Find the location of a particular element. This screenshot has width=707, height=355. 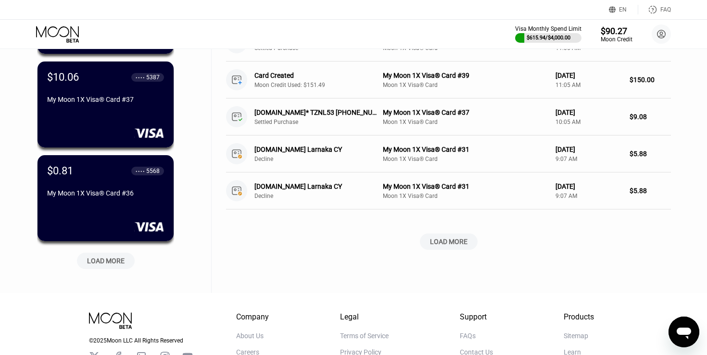

div: $615.94 / $4,000.00 is located at coordinates (548, 38).